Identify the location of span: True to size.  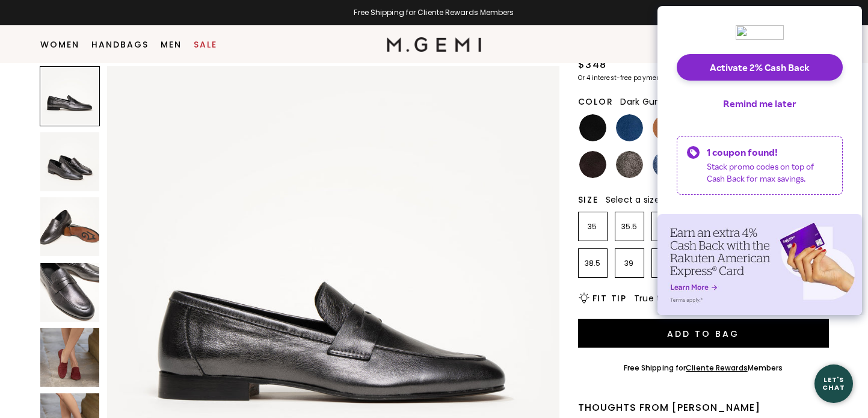
(659, 299).